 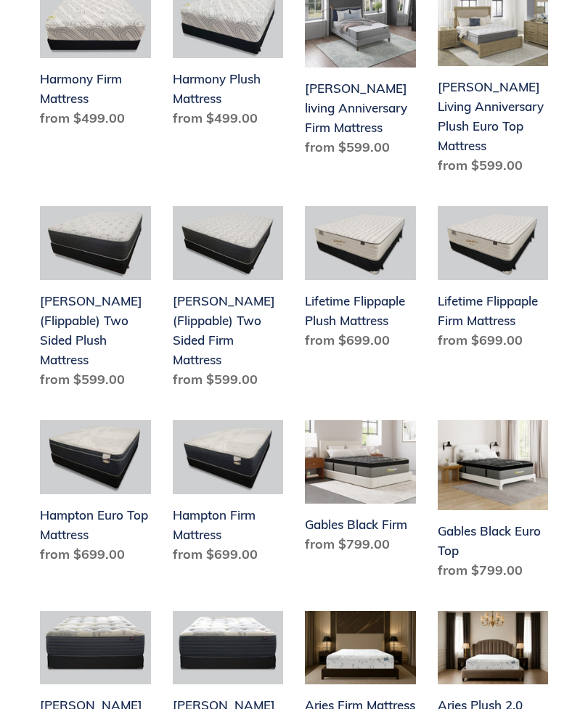 I want to click on a: Del Ray (Flippable) Two Sided Firm Mattress, so click(x=228, y=301).